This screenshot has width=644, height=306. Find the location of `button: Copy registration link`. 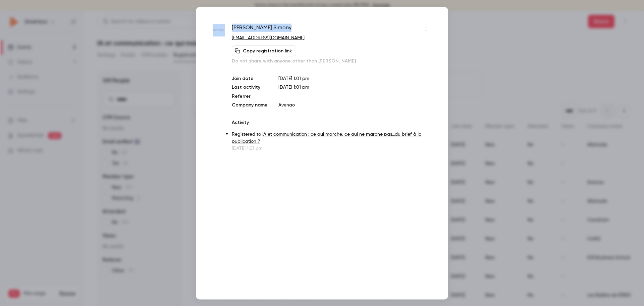

button: Copy registration link is located at coordinates (264, 51).